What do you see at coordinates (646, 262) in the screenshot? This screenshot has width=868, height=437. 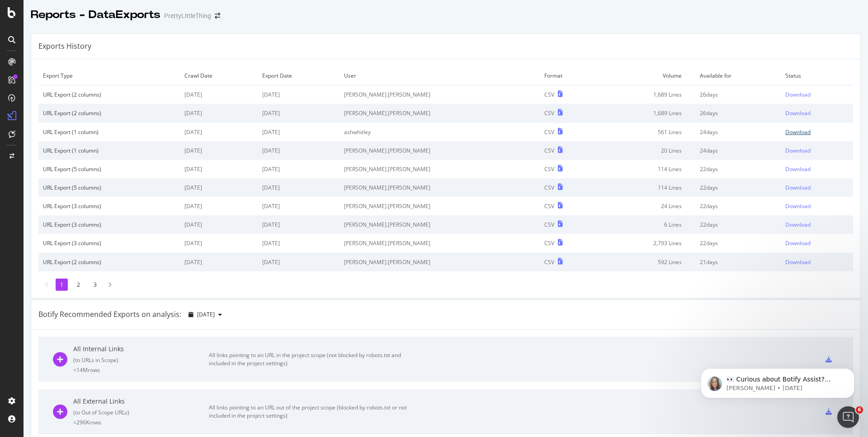 I see `td: 592 Lines` at bounding box center [646, 262].